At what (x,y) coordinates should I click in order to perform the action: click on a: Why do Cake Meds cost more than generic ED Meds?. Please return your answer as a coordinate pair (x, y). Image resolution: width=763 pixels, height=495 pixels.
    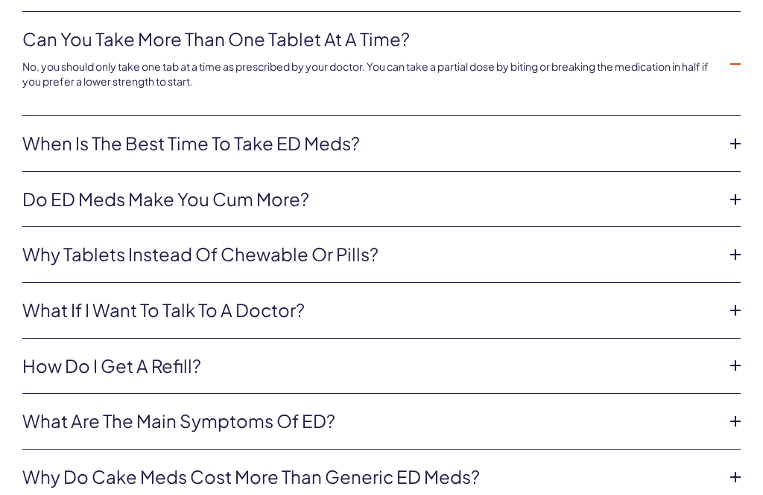
    Looking at the image, I should click on (369, 477).